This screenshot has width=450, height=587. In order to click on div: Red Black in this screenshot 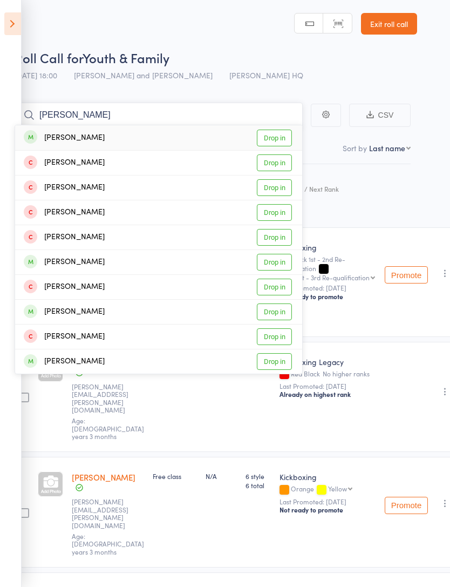, I will do `click(328, 374)`.